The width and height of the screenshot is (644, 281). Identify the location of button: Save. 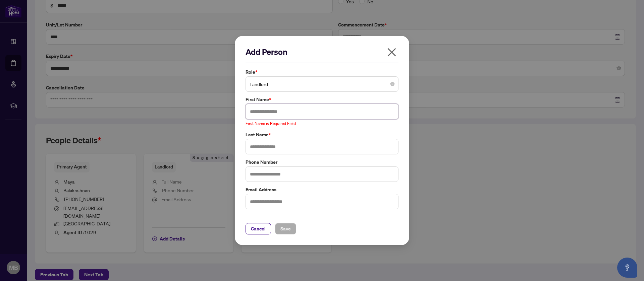
(285, 229).